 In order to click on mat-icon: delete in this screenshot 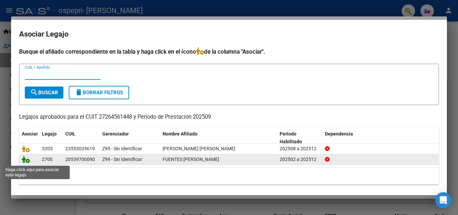, I will do `click(79, 92)`.